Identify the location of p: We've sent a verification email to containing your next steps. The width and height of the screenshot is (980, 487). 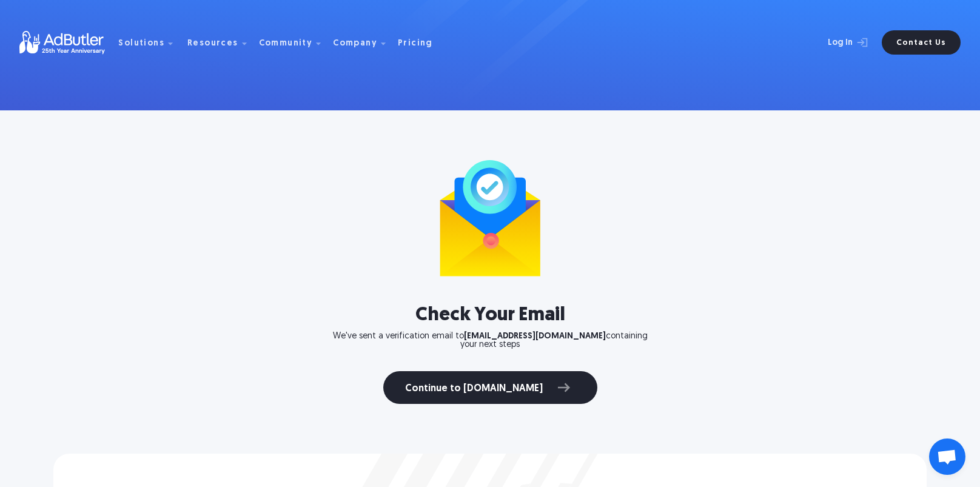
(490, 341).